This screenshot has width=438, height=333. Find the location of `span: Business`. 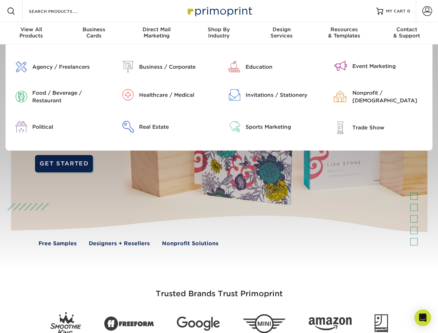

span: Business is located at coordinates (94, 29).